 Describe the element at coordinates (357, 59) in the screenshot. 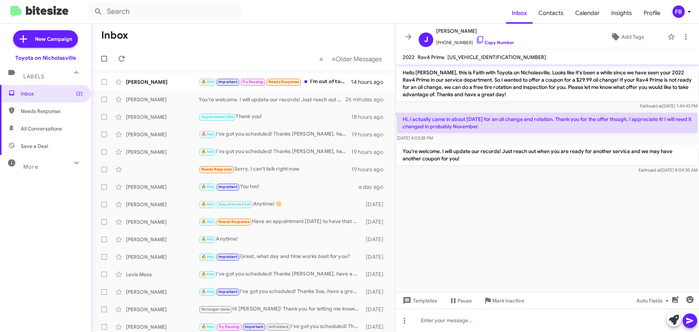

I see `button: Next` at that location.